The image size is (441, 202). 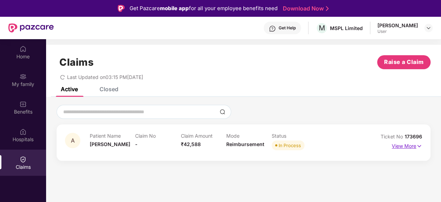 What do you see at coordinates (69, 89) in the screenshot?
I see `div: Active` at bounding box center [69, 89].